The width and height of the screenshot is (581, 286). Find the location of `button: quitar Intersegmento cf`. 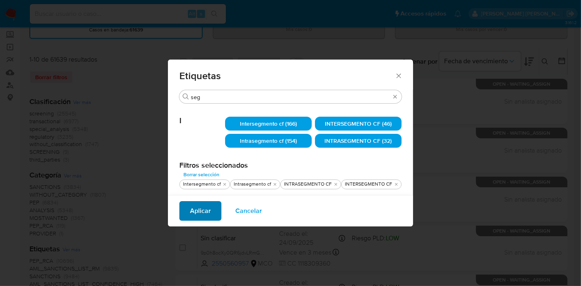

button: quitar Intersegmento cf is located at coordinates (225, 185).